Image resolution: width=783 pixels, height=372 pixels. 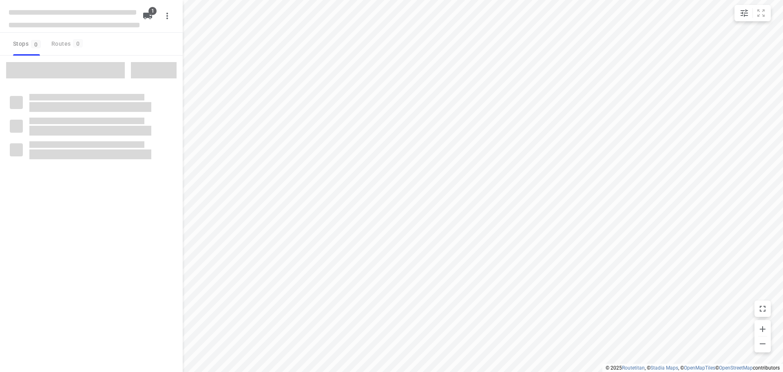 I want to click on a: OpenStreetMap, so click(x=736, y=368).